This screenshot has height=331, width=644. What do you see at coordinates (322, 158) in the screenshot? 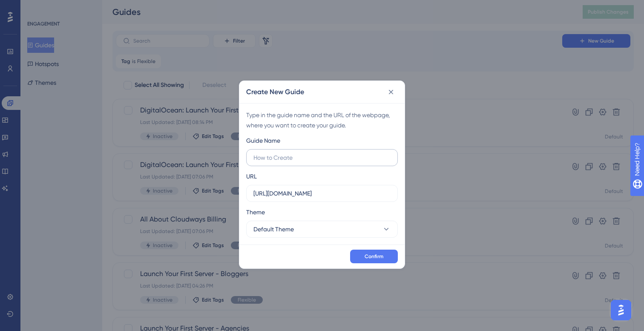
I see `input: How to Create` at bounding box center [322, 158].